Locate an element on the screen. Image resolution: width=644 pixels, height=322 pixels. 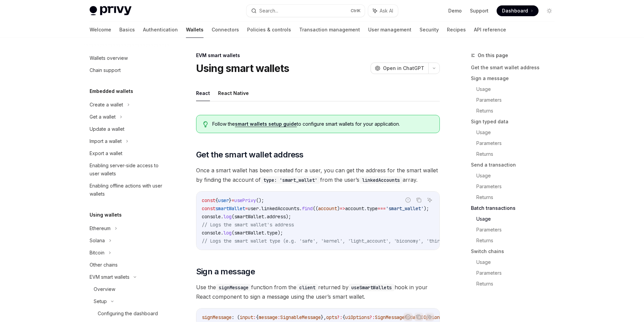
h5: Using wallets is located at coordinates (105, 215).